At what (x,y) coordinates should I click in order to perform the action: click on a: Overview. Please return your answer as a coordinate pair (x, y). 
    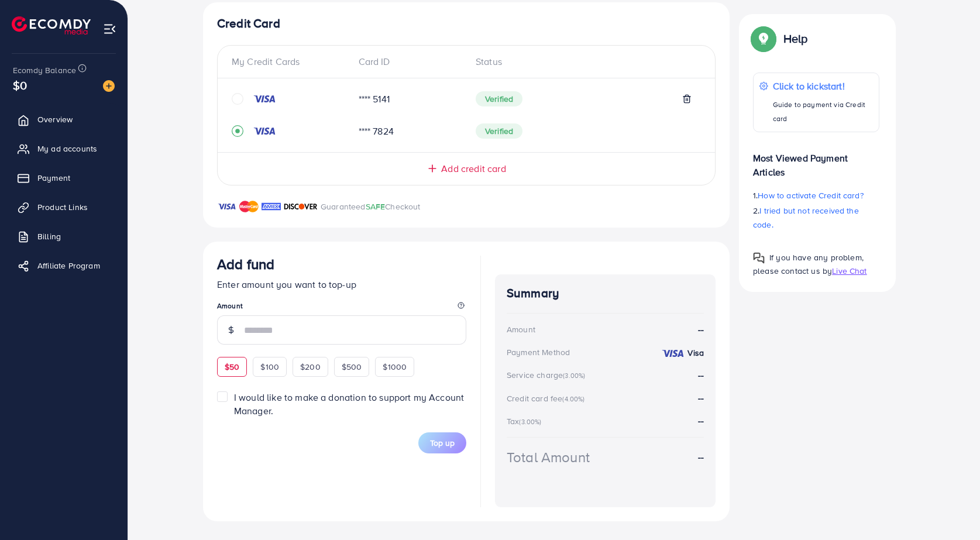
    Looking at the image, I should click on (63, 120).